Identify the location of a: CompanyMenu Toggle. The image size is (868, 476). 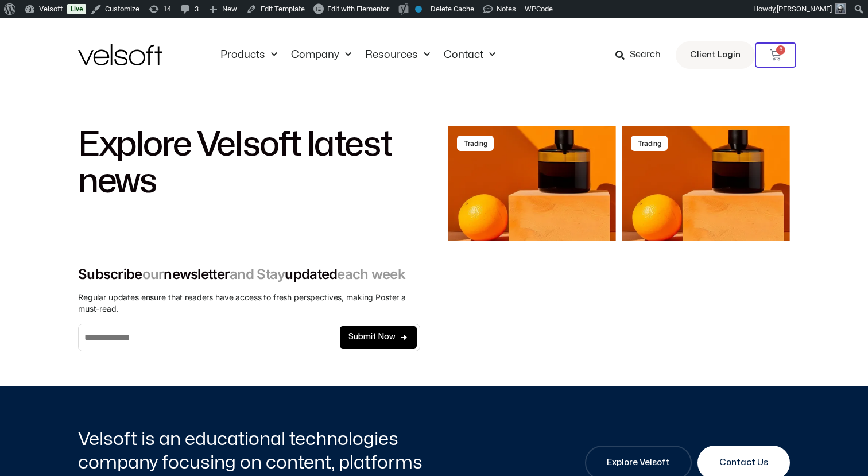
(321, 55).